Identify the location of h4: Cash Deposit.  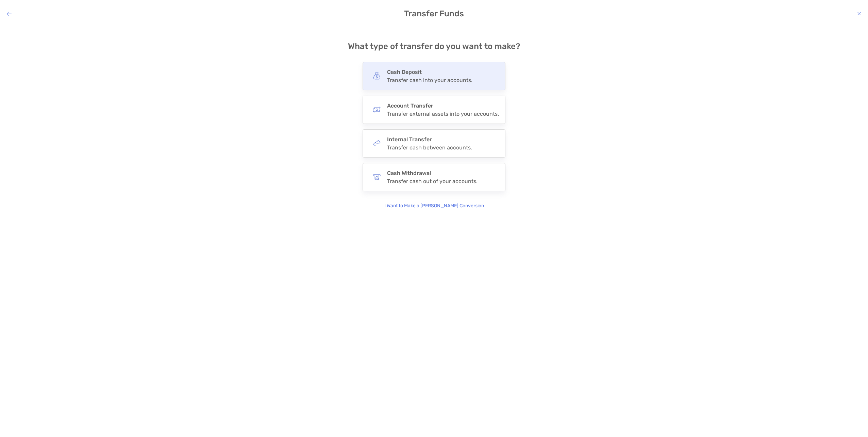
(430, 72).